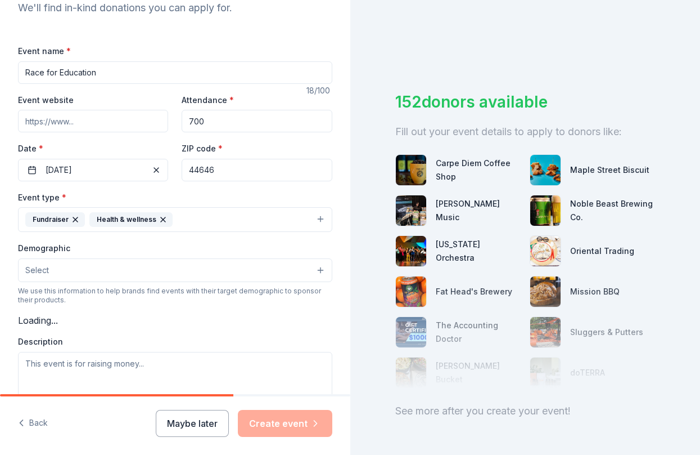 This screenshot has width=700, height=455. What do you see at coordinates (613, 210) in the screenshot?
I see `div: Noble Beast Brewing Co.` at bounding box center [613, 210].